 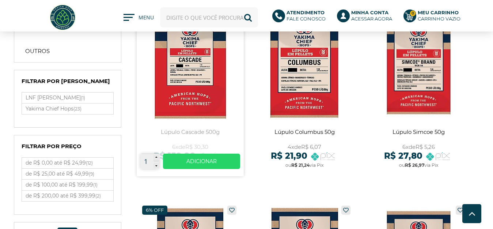 What do you see at coordinates (138, 18) in the screenshot?
I see `button: MENU` at bounding box center [138, 18].